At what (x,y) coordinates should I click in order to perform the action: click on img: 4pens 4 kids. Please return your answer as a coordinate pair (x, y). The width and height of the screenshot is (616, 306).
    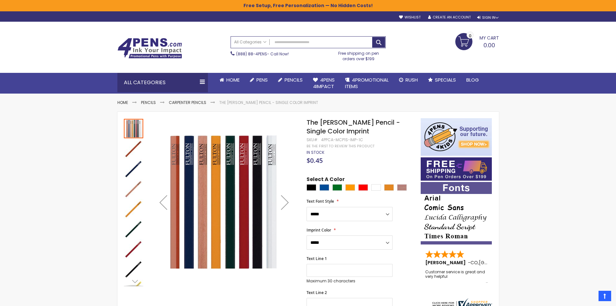
    Looking at the image, I should click on (456, 137).